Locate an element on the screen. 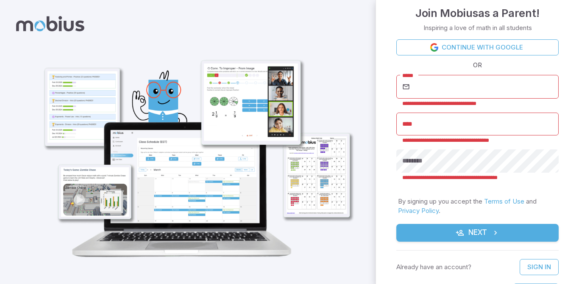  p: Already have an account? is located at coordinates (433, 267).